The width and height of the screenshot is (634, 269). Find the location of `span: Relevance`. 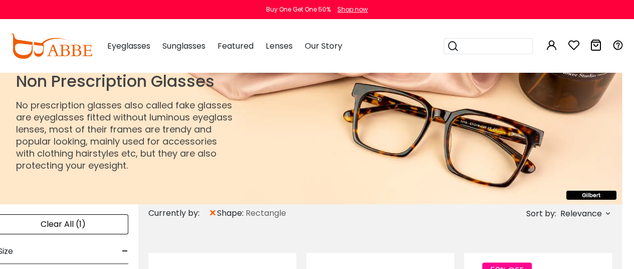

span: Relevance is located at coordinates (581, 214).